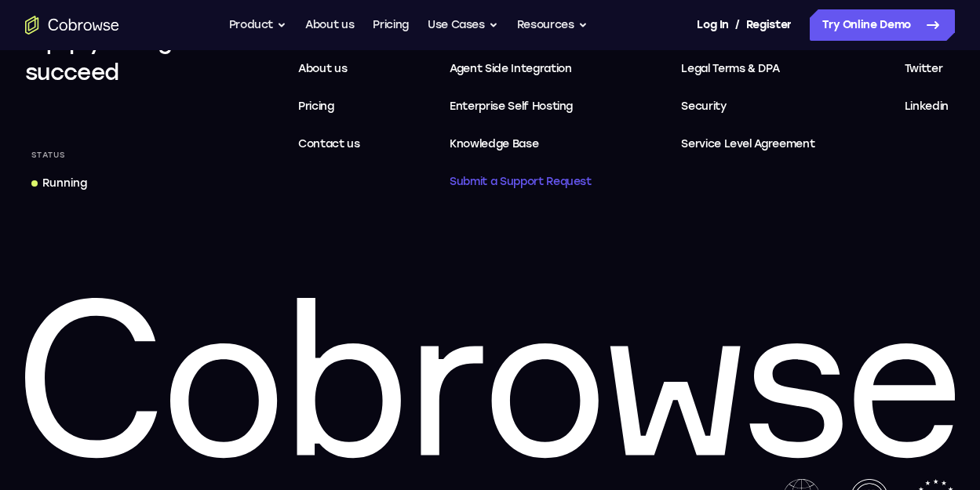  Describe the element at coordinates (59, 183) in the screenshot. I see `a: Running` at that location.